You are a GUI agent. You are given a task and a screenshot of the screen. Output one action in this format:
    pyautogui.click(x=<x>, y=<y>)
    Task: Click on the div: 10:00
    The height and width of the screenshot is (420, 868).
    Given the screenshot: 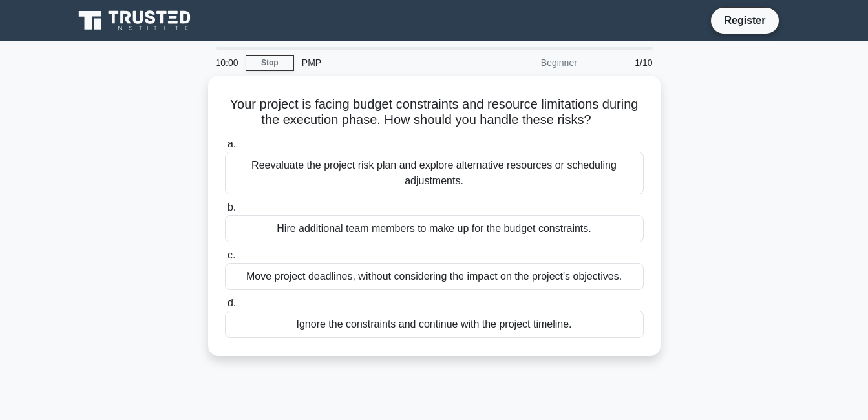 What is the action you would take?
    pyautogui.click(x=227, y=63)
    